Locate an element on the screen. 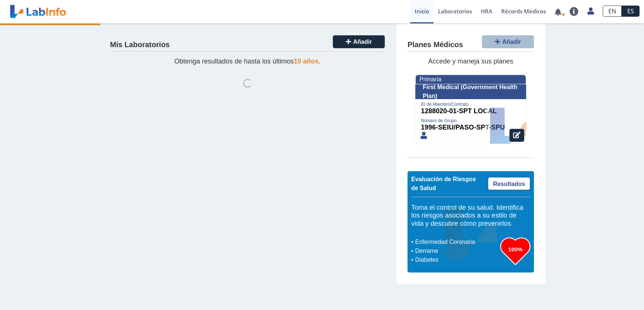  li: Enfermedad Coronaria is located at coordinates (456, 242).